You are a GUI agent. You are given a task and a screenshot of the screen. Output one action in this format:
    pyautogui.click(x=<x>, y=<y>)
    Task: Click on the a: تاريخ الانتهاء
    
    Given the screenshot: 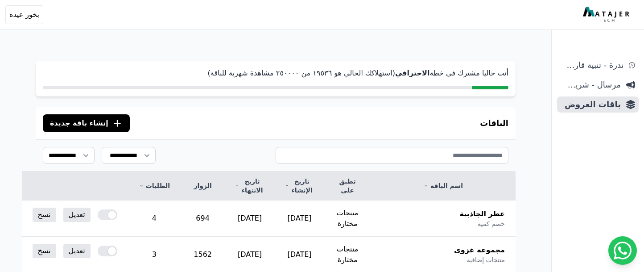 What is the action you would take?
    pyautogui.click(x=250, y=186)
    